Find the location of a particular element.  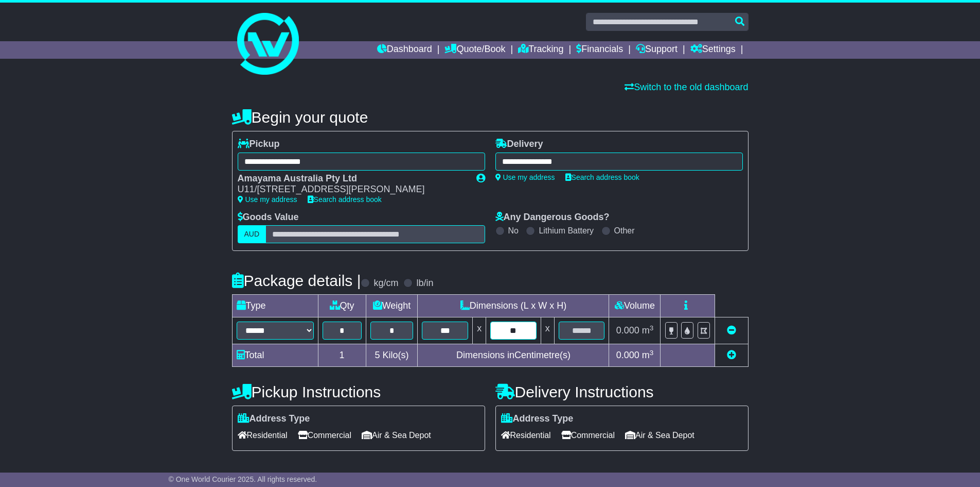

td: Type is located at coordinates (275, 306).